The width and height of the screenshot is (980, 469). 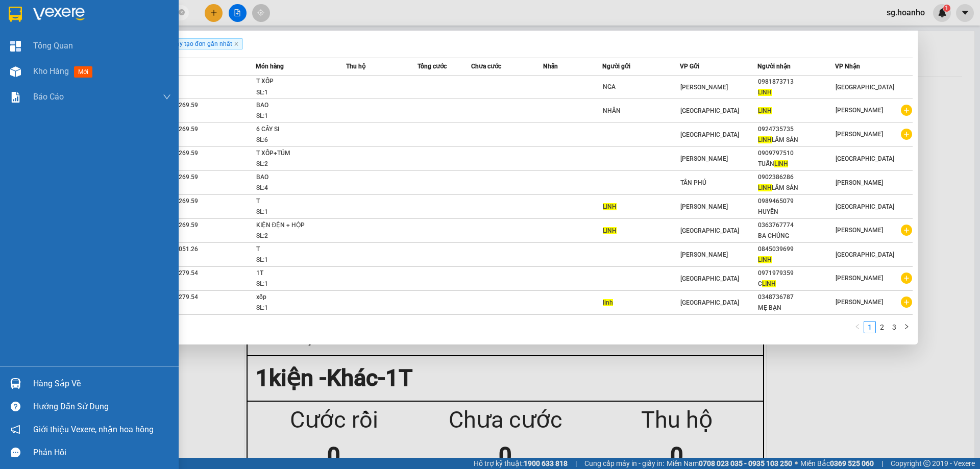 I want to click on a: 3, so click(x=894, y=327).